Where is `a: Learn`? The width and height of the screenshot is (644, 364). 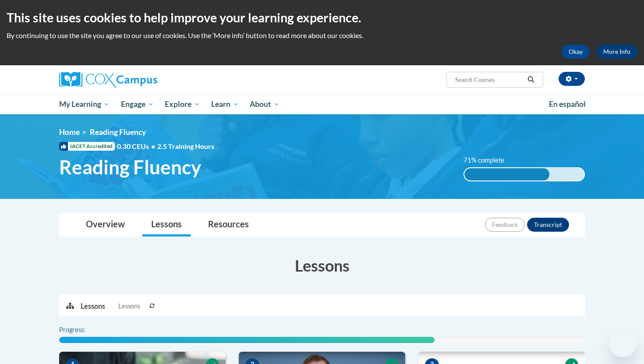
a: Learn is located at coordinates (225, 104).